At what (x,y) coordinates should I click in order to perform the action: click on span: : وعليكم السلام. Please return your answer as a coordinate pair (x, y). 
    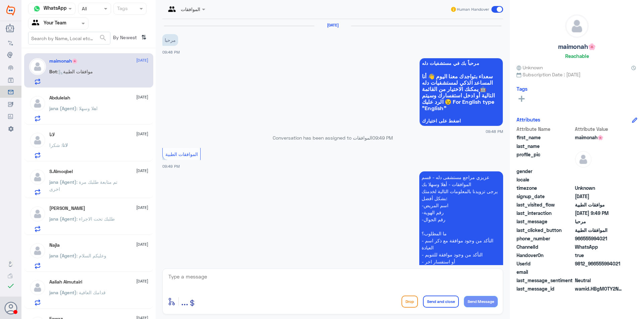
    Looking at the image, I should click on (91, 256).